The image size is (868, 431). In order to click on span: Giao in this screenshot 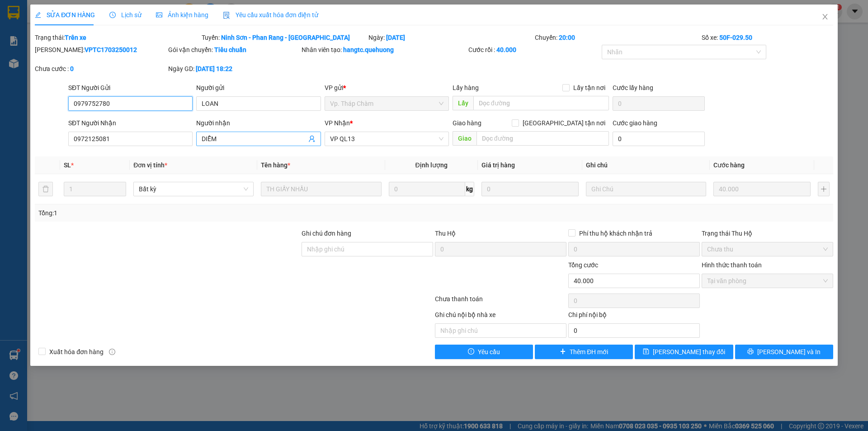, I will do `click(465, 139)`.